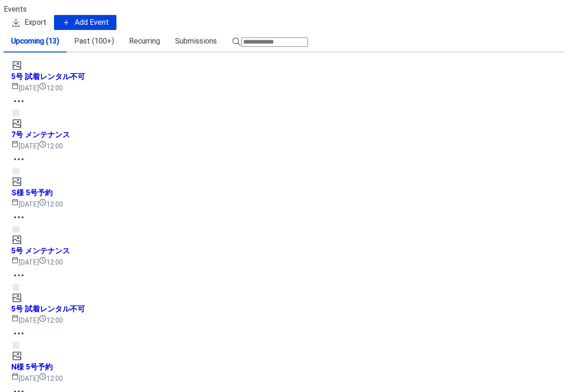 The image size is (568, 392). What do you see at coordinates (196, 41) in the screenshot?
I see `button: Submissions` at bounding box center [196, 41].